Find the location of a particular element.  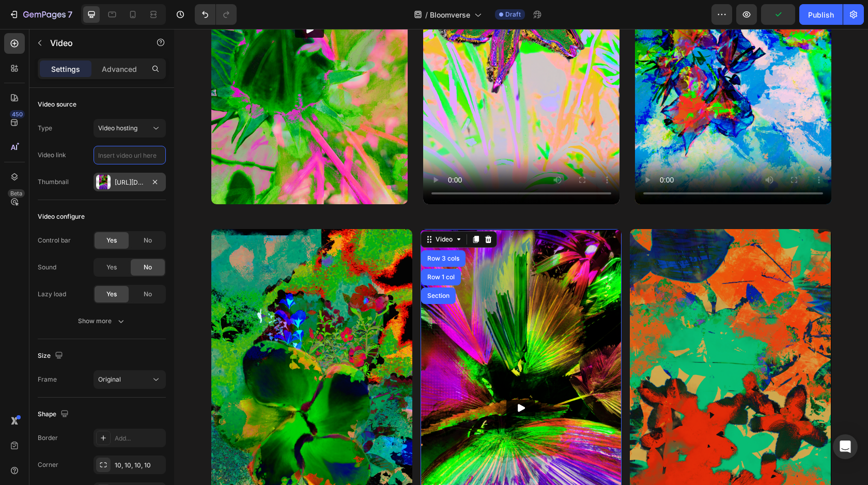

div: Open Intercom Messenger is located at coordinates (845, 447).